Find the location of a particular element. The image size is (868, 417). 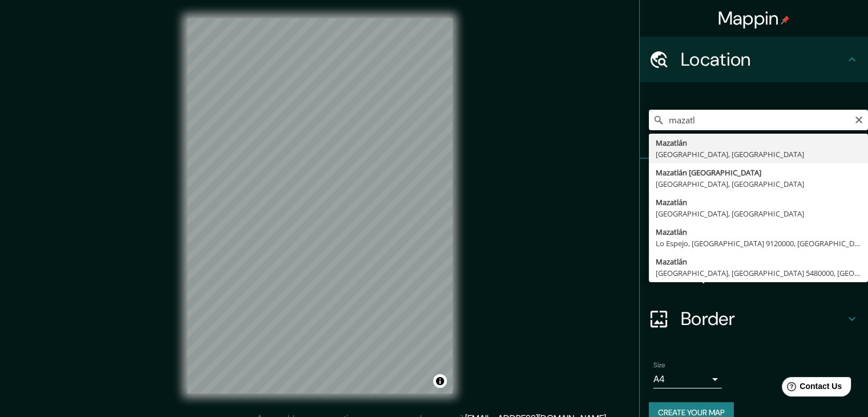

span: Contact Us is located at coordinates (55, 14).